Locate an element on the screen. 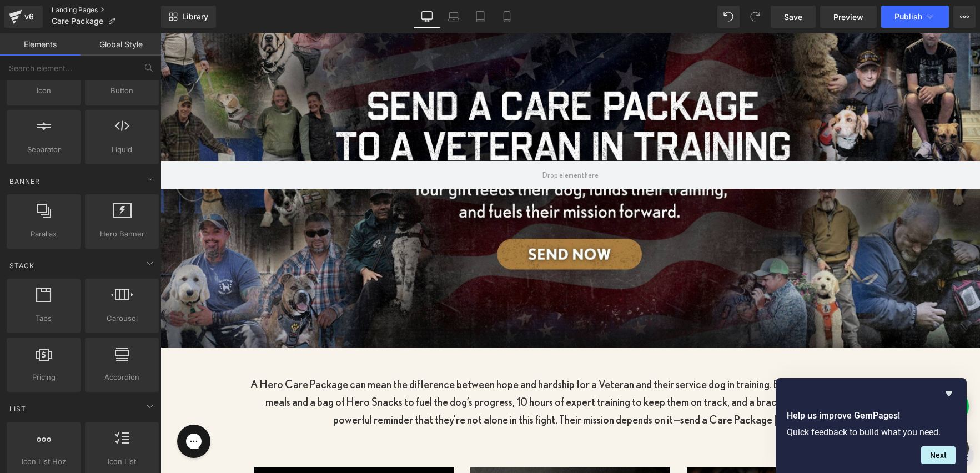  a: Desktop is located at coordinates (427, 17).